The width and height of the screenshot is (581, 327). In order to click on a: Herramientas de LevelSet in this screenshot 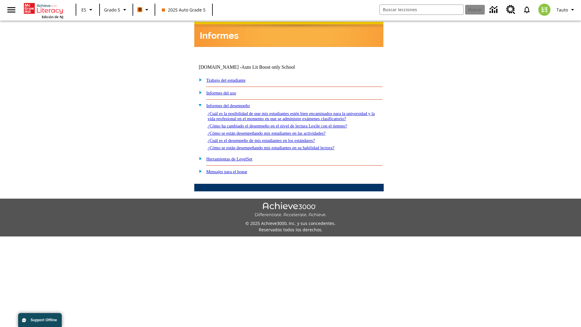, I will do `click(229, 159)`.